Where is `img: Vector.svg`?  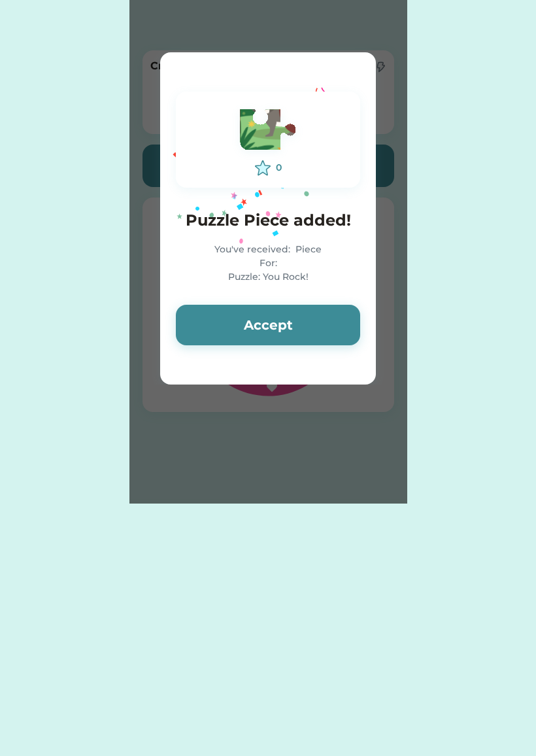
img: Vector.svg is located at coordinates (268, 132).